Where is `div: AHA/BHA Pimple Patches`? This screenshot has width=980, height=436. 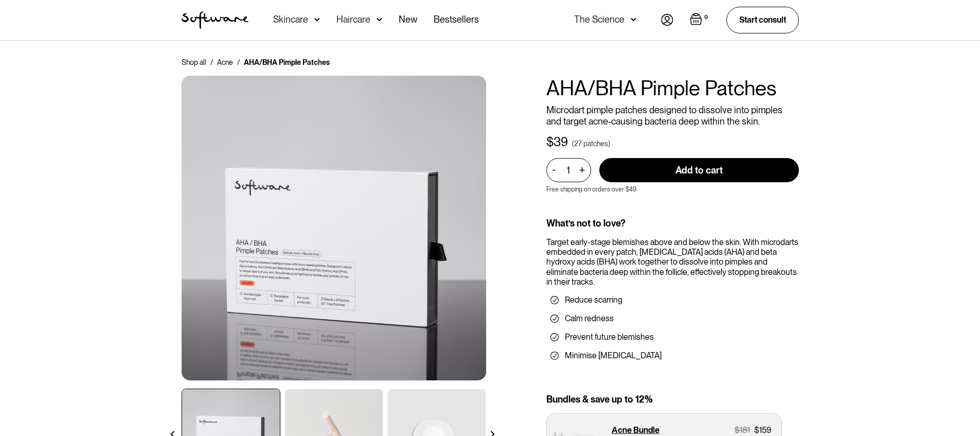 div: AHA/BHA Pimple Patches is located at coordinates (287, 62).